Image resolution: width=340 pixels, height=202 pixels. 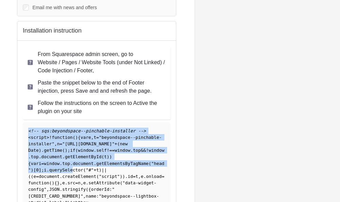 I want to click on span: i, so click(x=45, y=170).